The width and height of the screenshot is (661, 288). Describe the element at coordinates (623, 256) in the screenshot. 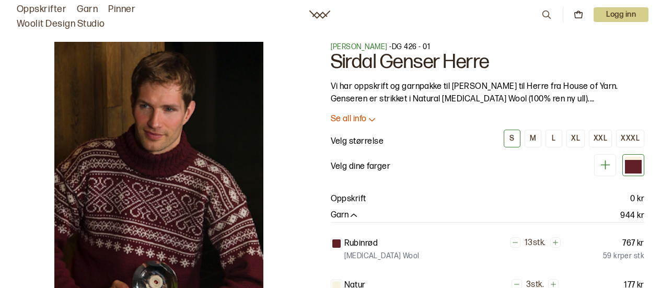

I see `p: 59 kr per stk` at that location.